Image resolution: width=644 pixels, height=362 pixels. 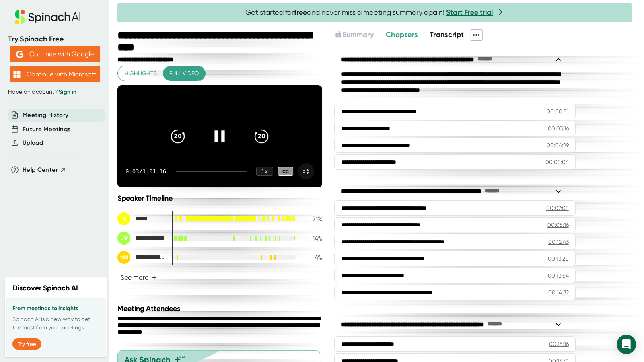 What do you see at coordinates (558, 129) in the screenshot?
I see `div: 00:03:16` at bounding box center [558, 129].